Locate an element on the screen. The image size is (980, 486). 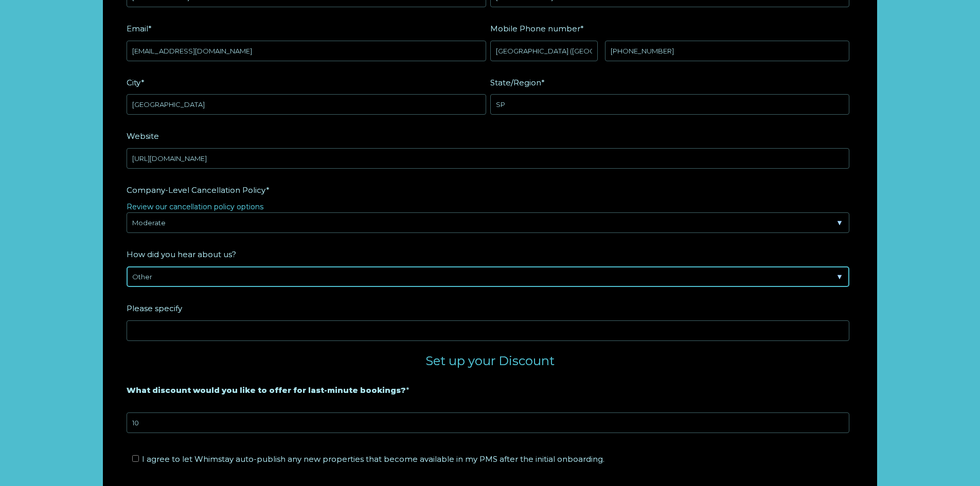
span: Website is located at coordinates (143, 136).